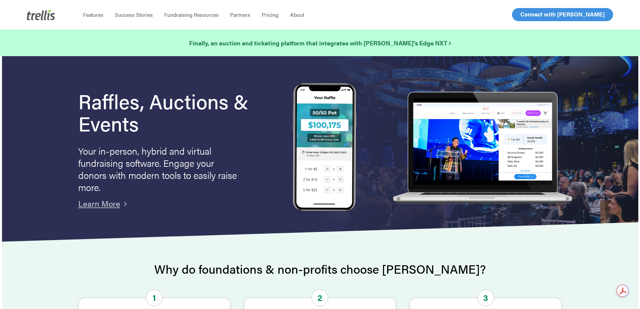 The height and width of the screenshot is (309, 640). Describe the element at coordinates (191, 14) in the screenshot. I see `span: Fundraising Resources` at that location.